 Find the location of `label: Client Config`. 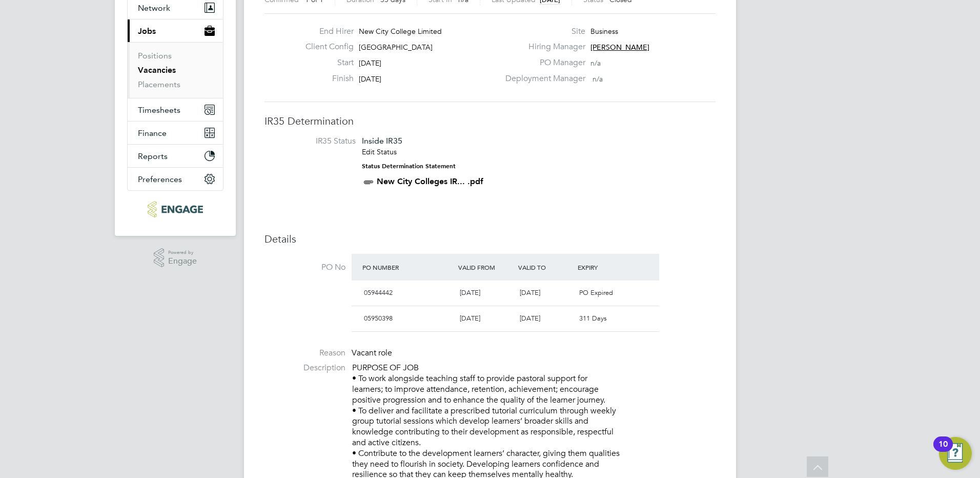

label: Client Config is located at coordinates (326, 47).